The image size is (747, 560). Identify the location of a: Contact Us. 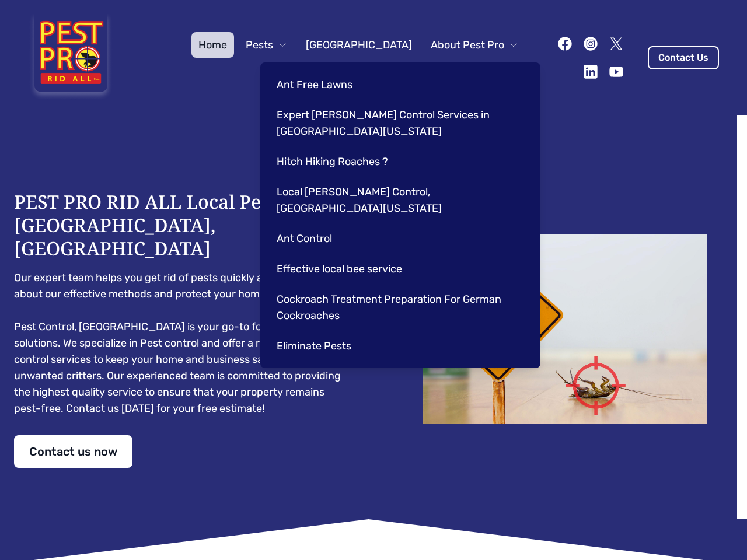
(683, 58).